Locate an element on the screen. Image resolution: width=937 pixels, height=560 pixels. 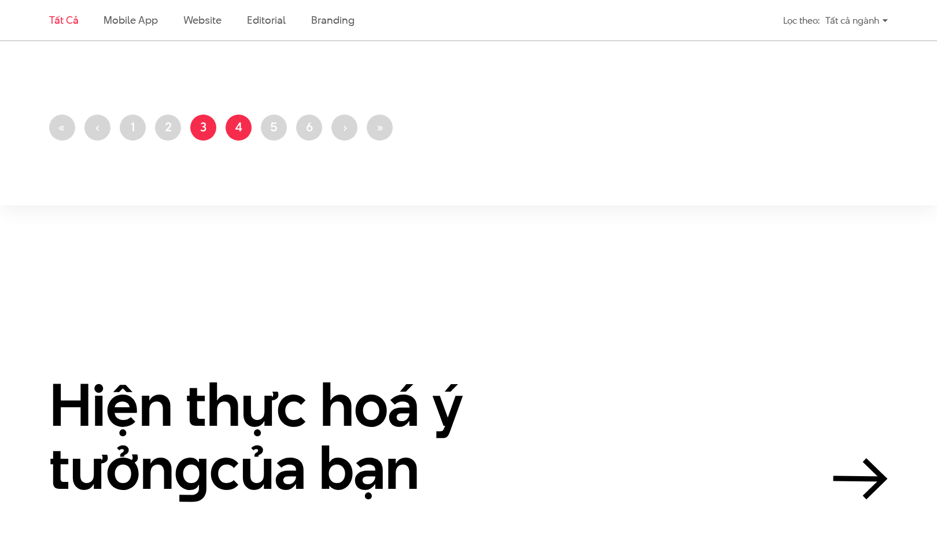
a: 4 is located at coordinates (239, 127).